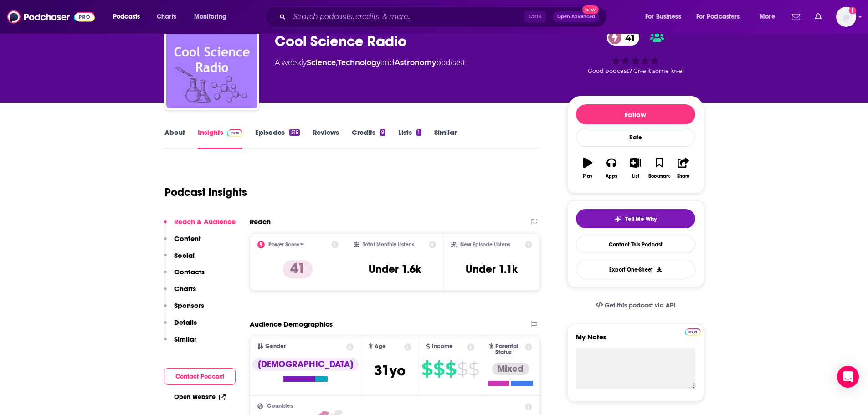 This screenshot has height=415, width=868. What do you see at coordinates (636, 137) in the screenshot?
I see `div: Rate` at bounding box center [636, 137].